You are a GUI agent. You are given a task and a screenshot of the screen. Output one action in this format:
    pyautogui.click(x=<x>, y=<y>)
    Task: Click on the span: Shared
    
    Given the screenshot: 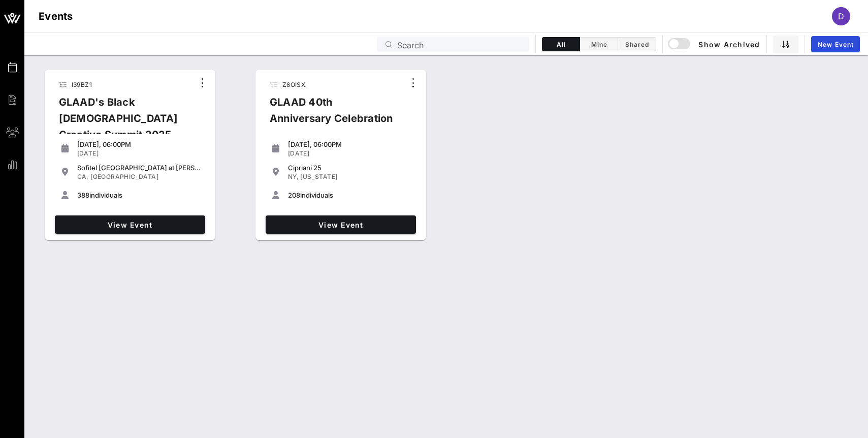 What is the action you would take?
    pyautogui.click(x=637, y=44)
    